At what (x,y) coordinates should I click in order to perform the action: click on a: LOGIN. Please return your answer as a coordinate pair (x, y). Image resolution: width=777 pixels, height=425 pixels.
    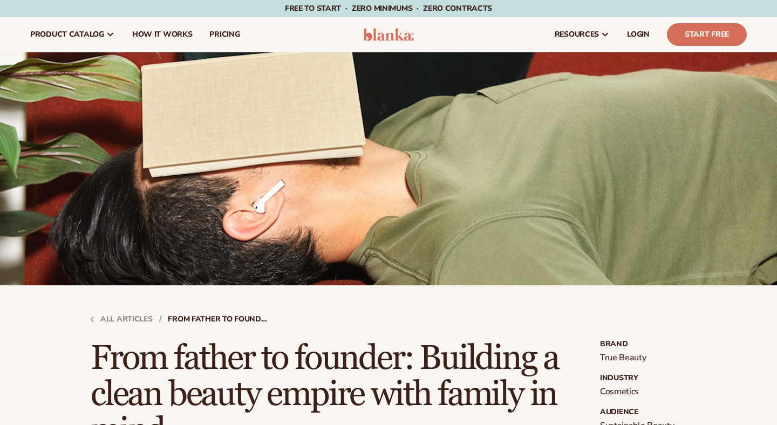
    Looking at the image, I should click on (639, 35).